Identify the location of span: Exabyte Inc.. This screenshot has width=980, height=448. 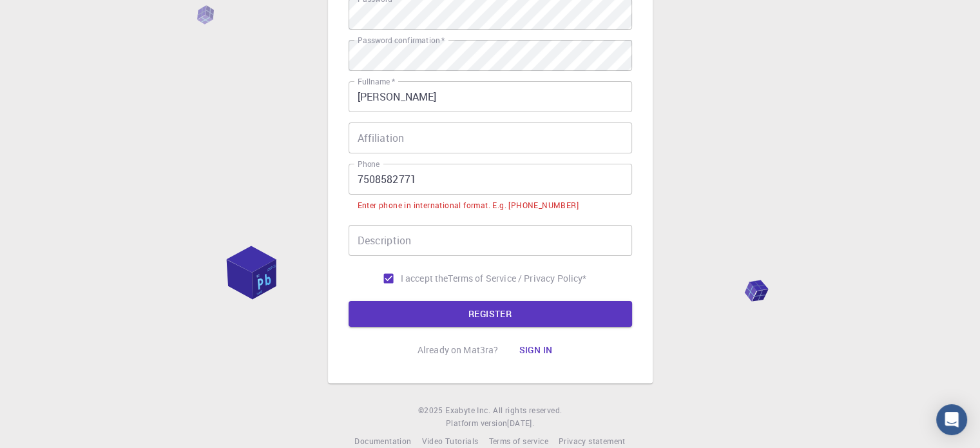
(468, 410).